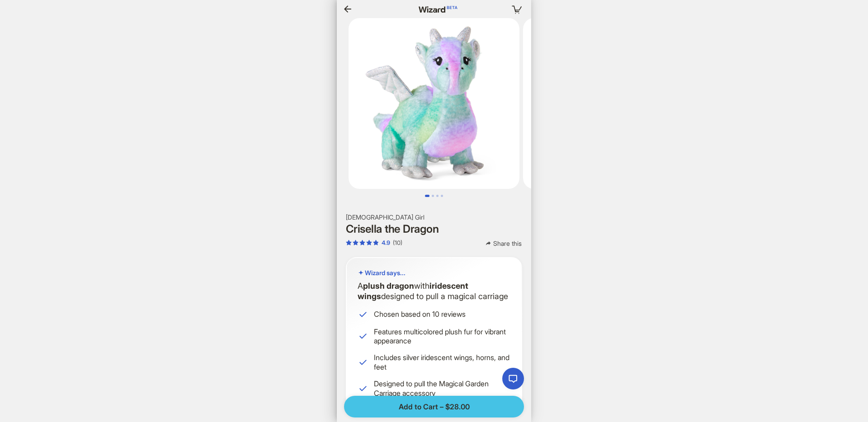 The image size is (868, 422). I want to click on b: iridescent wings, so click(413, 291).